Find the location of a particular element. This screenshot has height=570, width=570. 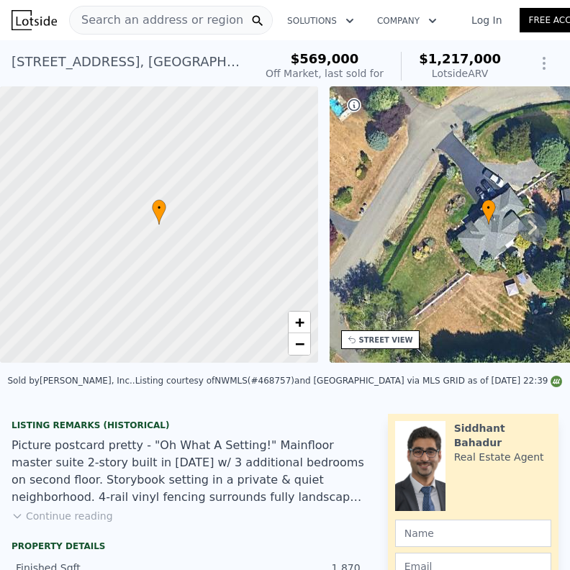

div: Listing Remarks (Historical) is located at coordinates (188, 426).